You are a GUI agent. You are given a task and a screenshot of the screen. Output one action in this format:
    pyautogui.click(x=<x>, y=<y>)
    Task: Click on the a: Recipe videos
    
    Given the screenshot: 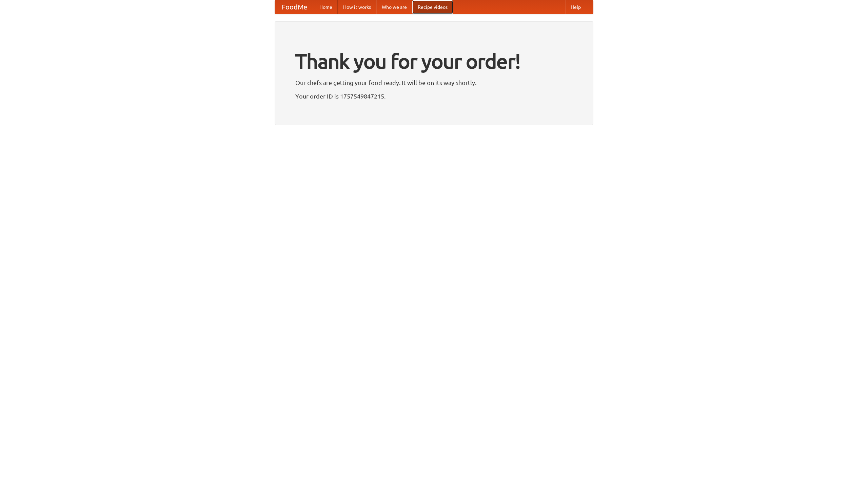 What is the action you would take?
    pyautogui.click(x=432, y=7)
    